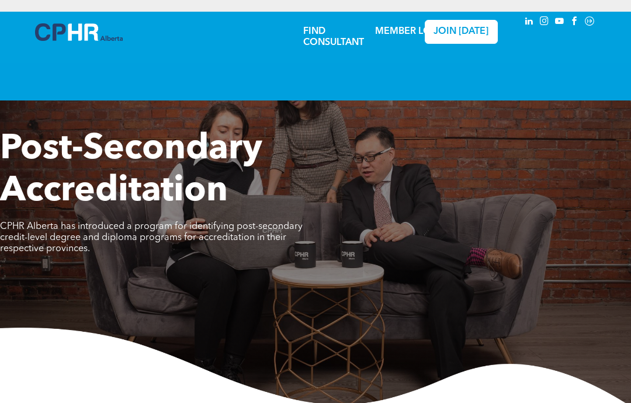  I want to click on a: FIND CONSULTANT, so click(334, 37).